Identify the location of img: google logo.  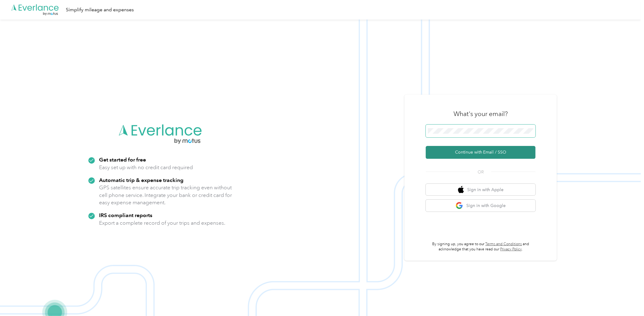
(459, 206).